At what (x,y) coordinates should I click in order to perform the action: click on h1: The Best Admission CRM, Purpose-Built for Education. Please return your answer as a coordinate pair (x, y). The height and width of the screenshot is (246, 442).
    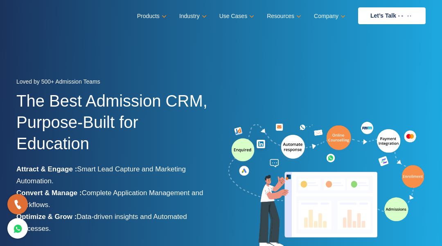
    Looking at the image, I should click on (115, 127).